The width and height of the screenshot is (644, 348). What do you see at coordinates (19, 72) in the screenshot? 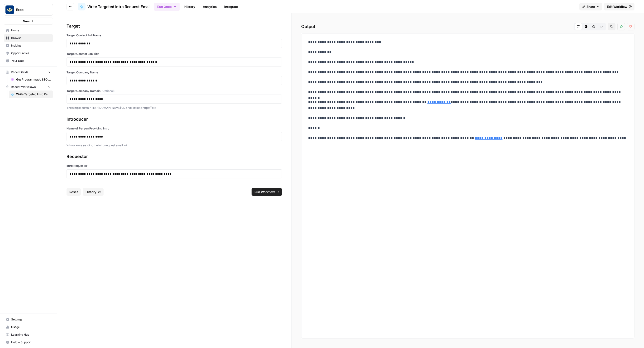
I see `span: Recent Grids` at bounding box center [19, 72].